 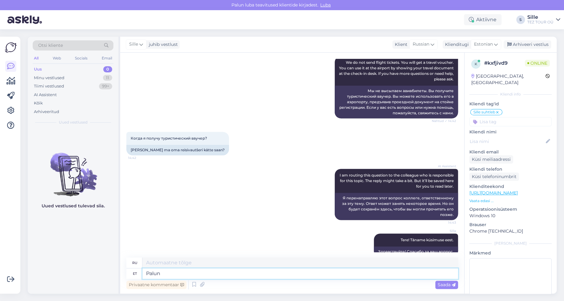 I want to click on div: Uus, so click(x=38, y=69).